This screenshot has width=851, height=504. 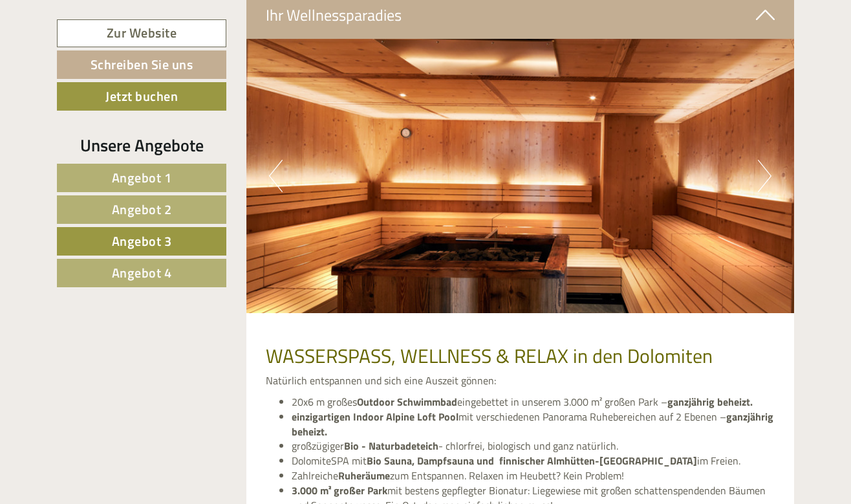 What do you see at coordinates (534, 425) in the screenshot?
I see `li: mit verschiedenen Panorama Ruhebereichen auf 2 Ebenen –` at bounding box center [534, 425].